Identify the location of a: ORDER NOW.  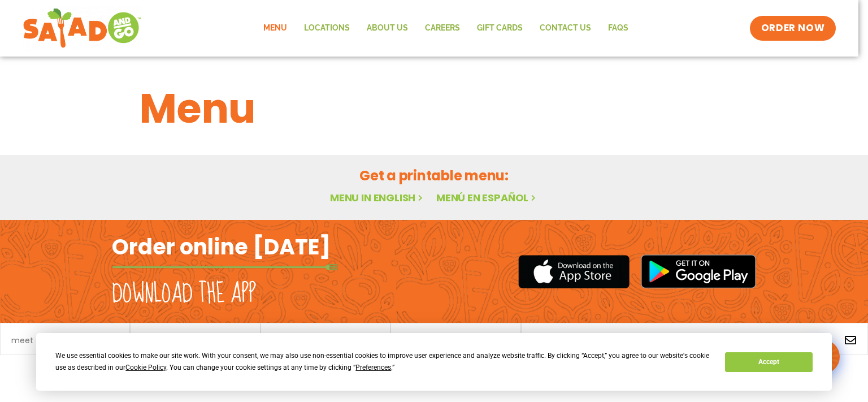
(793, 28).